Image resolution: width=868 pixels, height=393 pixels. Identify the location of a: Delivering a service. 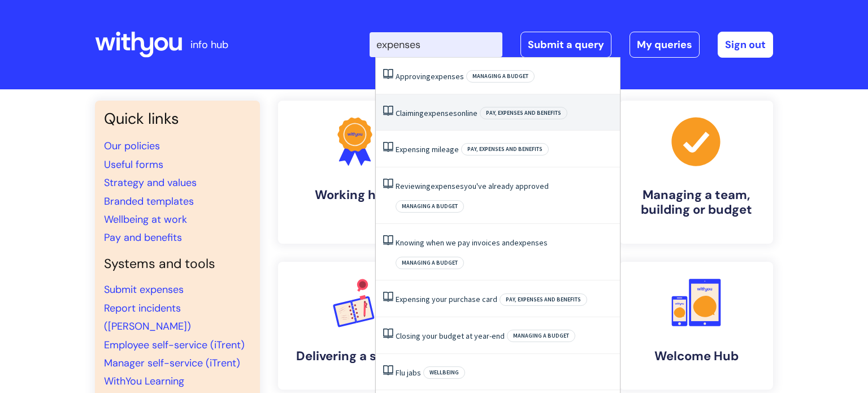
(355, 326).